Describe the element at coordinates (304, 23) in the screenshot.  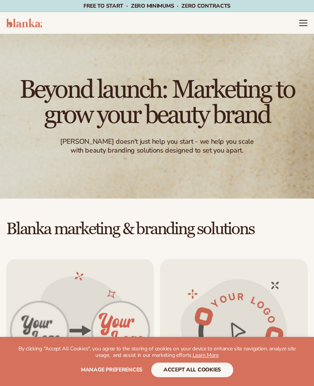
I see `summary: Menu` at that location.